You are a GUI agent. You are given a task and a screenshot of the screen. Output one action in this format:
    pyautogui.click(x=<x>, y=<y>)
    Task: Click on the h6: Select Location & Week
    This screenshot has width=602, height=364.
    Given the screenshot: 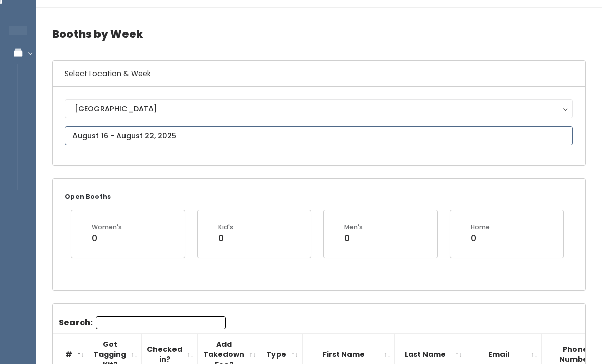 What is the action you would take?
    pyautogui.click(x=319, y=73)
    